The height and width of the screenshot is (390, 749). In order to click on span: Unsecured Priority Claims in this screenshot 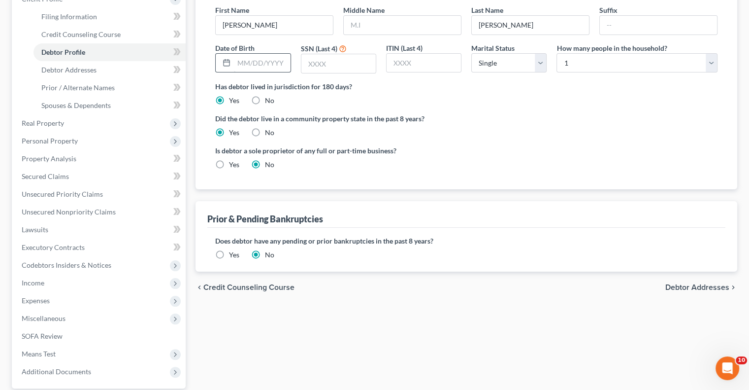, I will do `click(62, 194)`.